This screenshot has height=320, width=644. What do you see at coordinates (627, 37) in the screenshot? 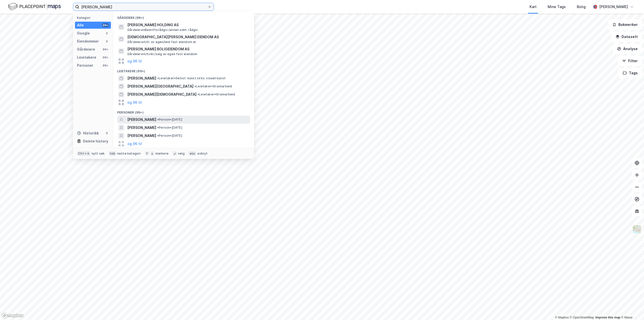
I see `button: Datasett` at bounding box center [627, 37].